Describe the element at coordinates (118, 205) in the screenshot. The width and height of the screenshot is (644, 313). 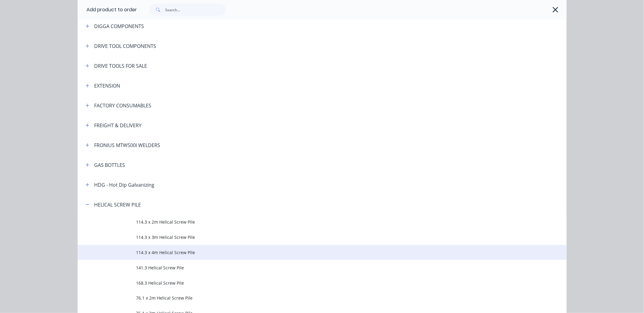
I see `div: HELICAL SCREW PILE` at that location.